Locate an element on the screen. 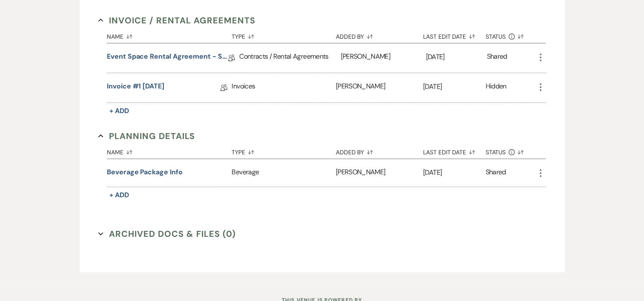 The height and width of the screenshot is (301, 644). a: Event Space Rental Agreement - Standard is located at coordinates (167, 58).